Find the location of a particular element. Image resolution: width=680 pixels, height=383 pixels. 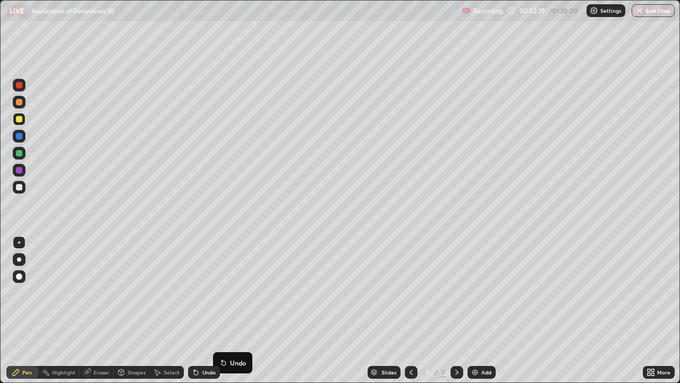

img: class-settings-icons is located at coordinates (594, 11).